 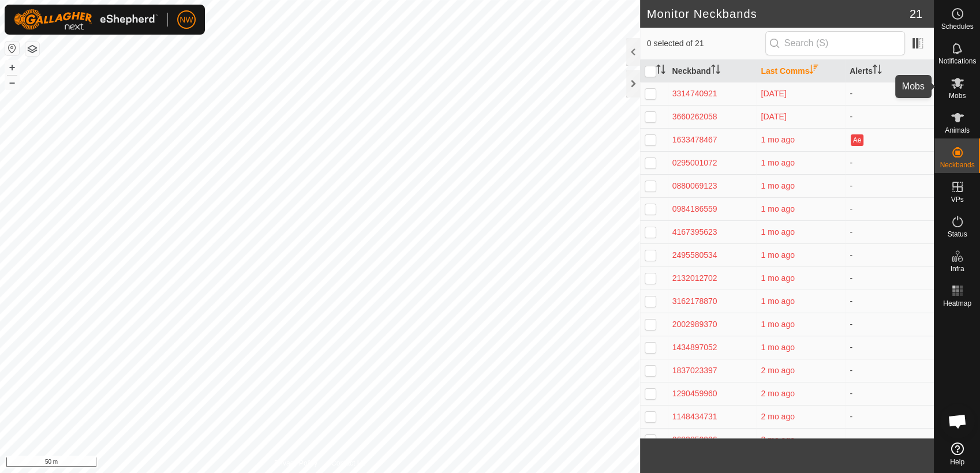 What do you see at coordinates (778, 347) in the screenshot?
I see `span: 12 Aug 2025, 12:35 pm` at bounding box center [778, 347].